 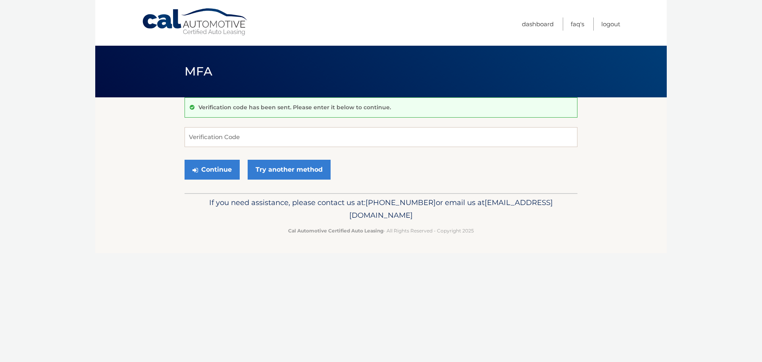 I want to click on a: Dashboard, so click(x=538, y=24).